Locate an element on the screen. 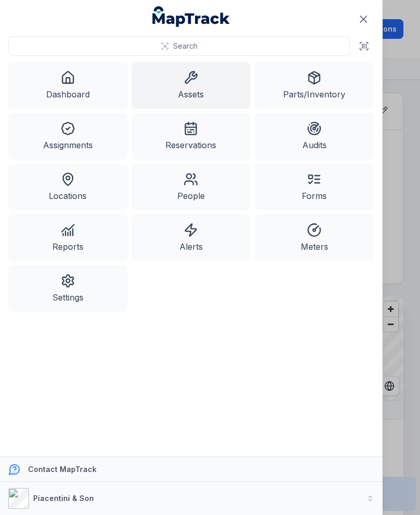  a: Locations is located at coordinates (68, 187).